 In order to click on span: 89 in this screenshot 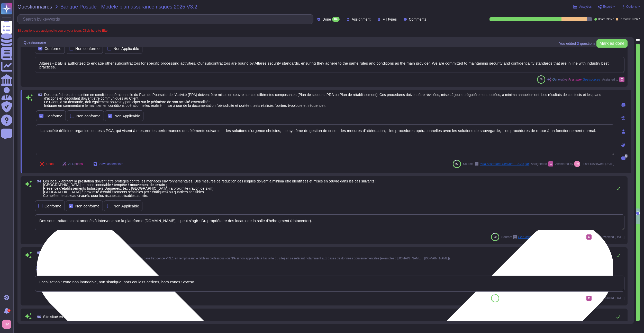, I will do `click(541, 79)`.